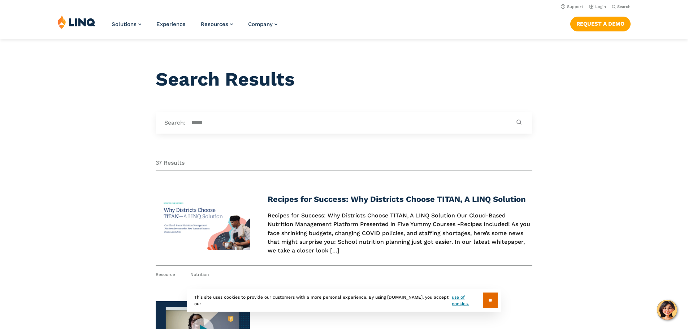  I want to click on a: Login, so click(597, 6).